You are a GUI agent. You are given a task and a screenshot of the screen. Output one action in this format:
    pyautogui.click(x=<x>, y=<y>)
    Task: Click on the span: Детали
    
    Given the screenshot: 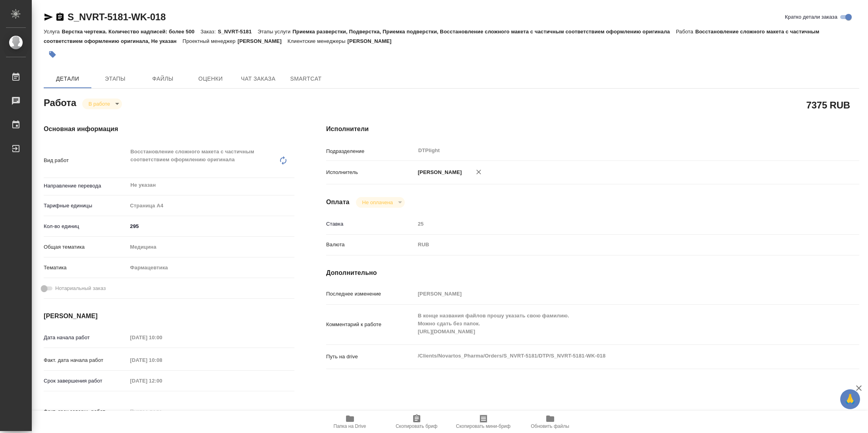 What is the action you would take?
    pyautogui.click(x=68, y=79)
    